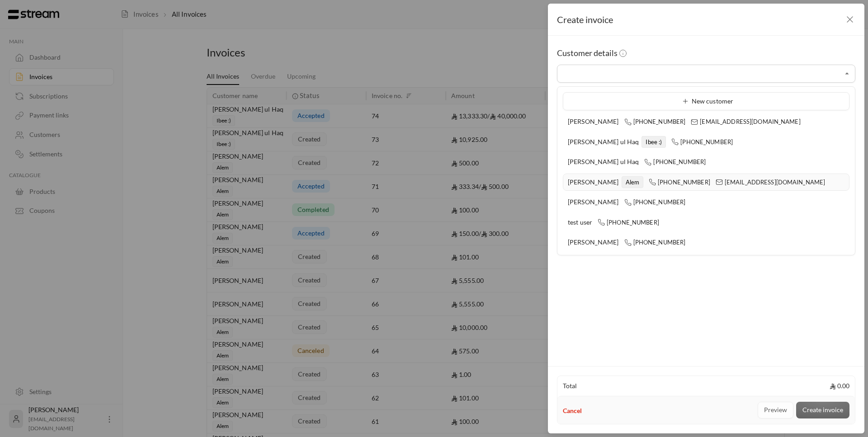 Image resolution: width=868 pixels, height=437 pixels. I want to click on span: 0.00, so click(839, 386).